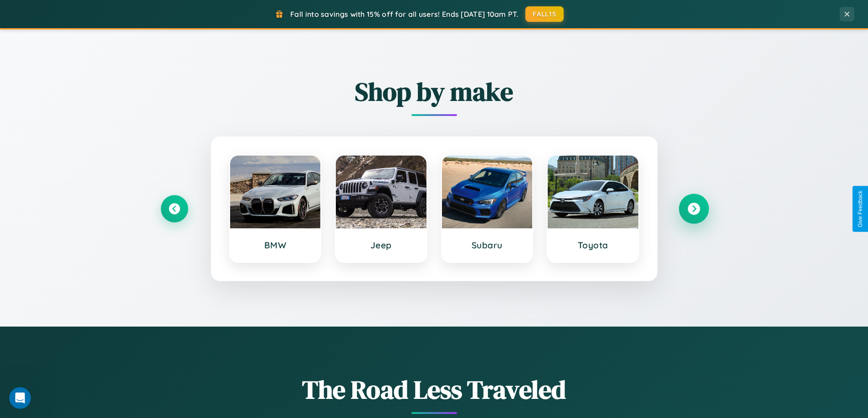  I want to click on div: Give Feedback, so click(860, 209).